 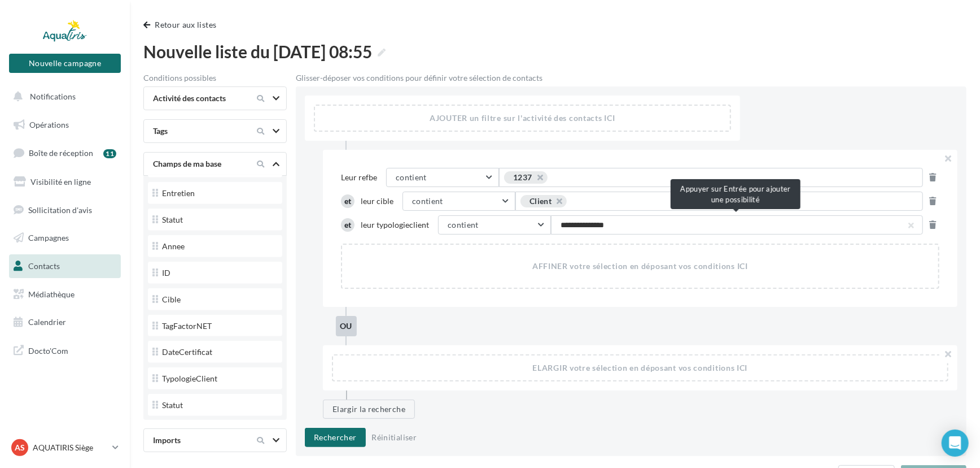 What do you see at coordinates (187, 326) in the screenshot?
I see `div: TagFactorNET` at bounding box center [187, 326].